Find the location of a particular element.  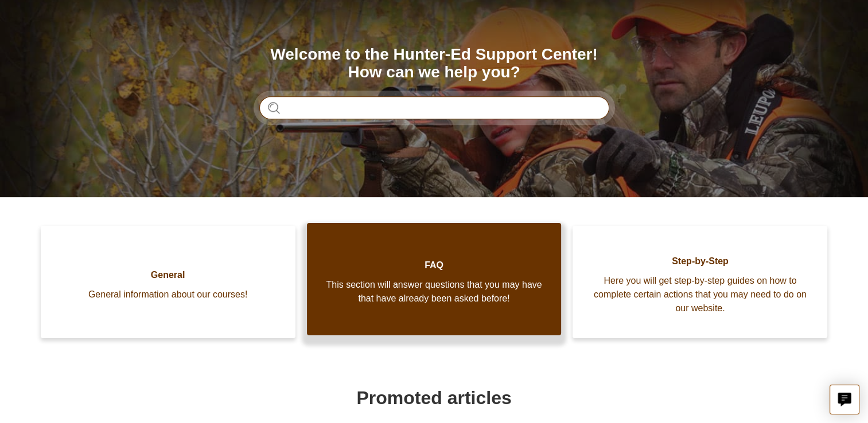

span: Here you will get step-by-step guides on how to complete certain actions that you may need to do ... is located at coordinates (700, 295).